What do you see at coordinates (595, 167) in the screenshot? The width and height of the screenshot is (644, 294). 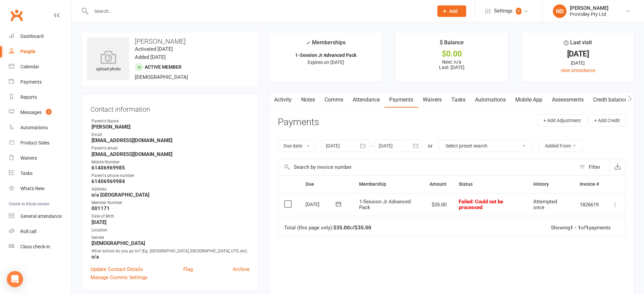 I see `div: Filter` at bounding box center [595, 167].